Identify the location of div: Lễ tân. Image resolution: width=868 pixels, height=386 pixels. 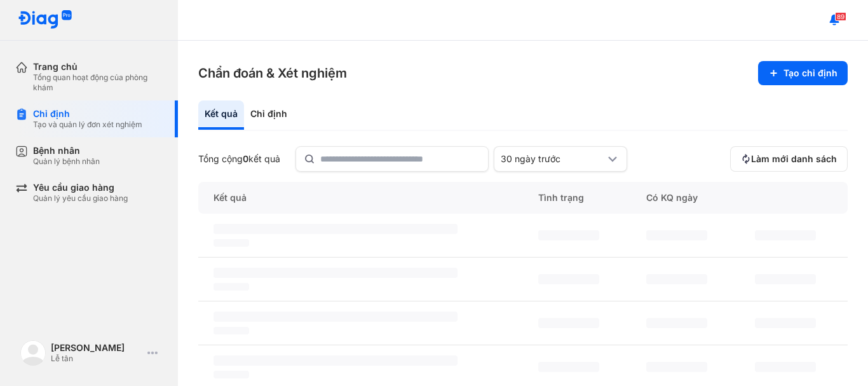
(96, 359).